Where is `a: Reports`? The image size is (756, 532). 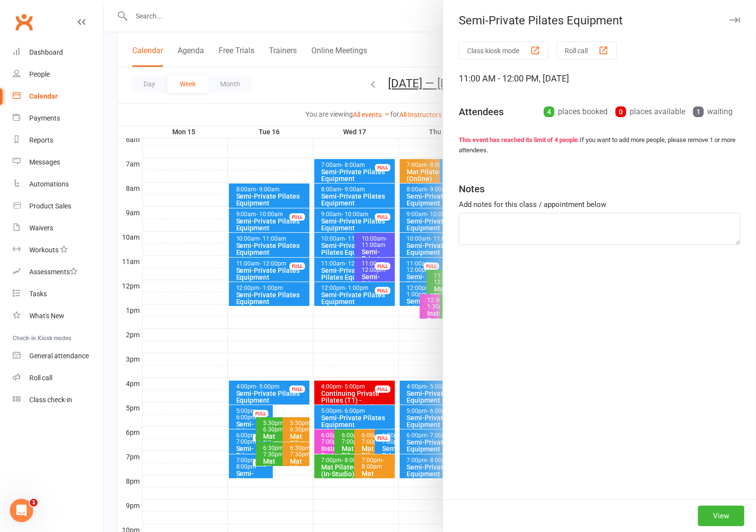 a: Reports is located at coordinates (58, 140).